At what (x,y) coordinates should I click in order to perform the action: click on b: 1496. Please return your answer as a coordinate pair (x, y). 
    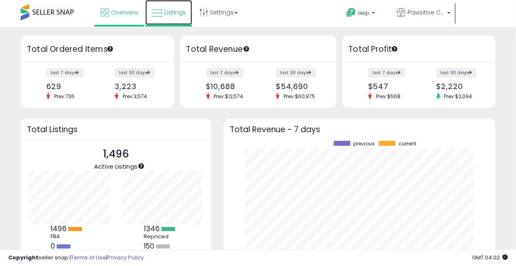
    Looking at the image, I should click on (59, 229).